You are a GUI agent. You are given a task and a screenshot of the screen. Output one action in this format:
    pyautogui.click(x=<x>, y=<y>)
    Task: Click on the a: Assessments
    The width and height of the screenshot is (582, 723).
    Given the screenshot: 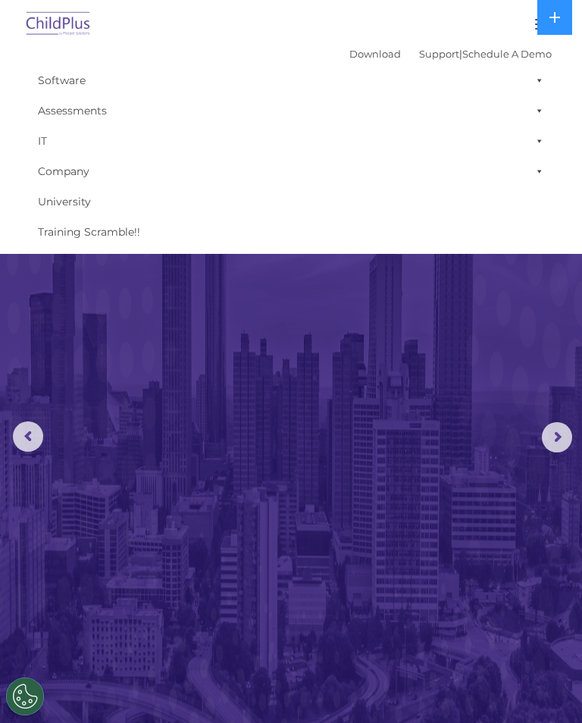 What is the action you would take?
    pyautogui.click(x=291, y=111)
    